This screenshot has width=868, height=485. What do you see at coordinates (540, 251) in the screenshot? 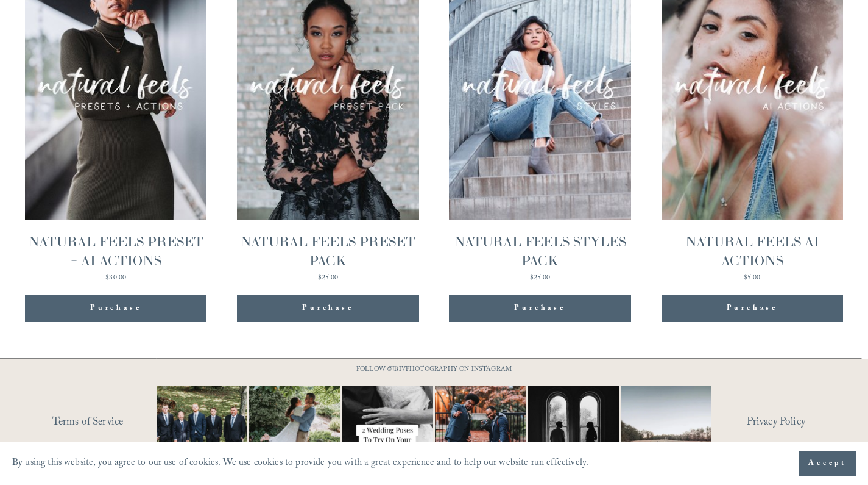
I see `div: NATURAL FEELS STYLES PACK` at bounding box center [540, 251].